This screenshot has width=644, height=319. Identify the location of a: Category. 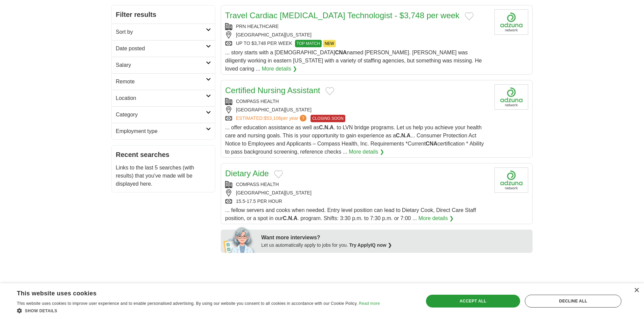
(163, 115).